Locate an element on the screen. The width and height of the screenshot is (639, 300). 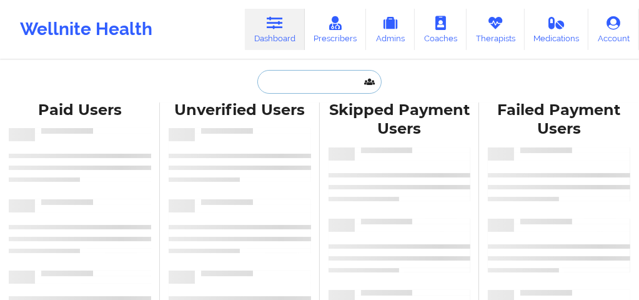
a: Account is located at coordinates (614, 29).